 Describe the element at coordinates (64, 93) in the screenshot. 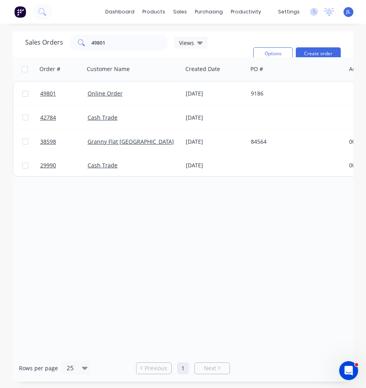

I see `a: 49801` at that location.